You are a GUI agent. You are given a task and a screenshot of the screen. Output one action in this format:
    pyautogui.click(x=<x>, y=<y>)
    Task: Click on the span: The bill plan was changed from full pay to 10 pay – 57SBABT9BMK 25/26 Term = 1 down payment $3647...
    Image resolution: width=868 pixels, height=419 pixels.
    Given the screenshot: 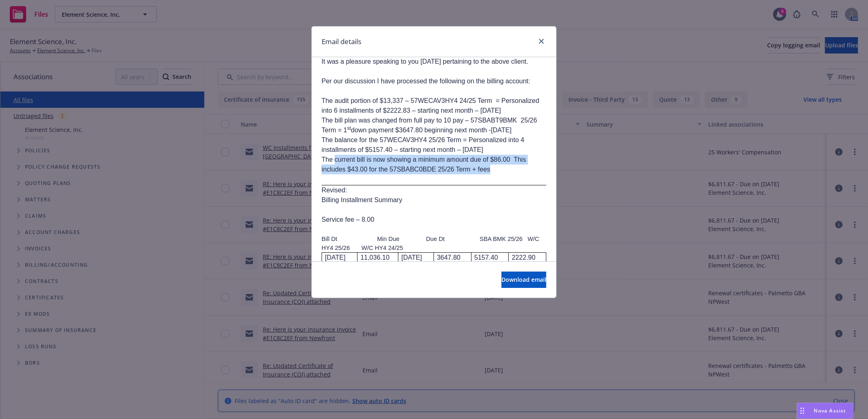 What is the action you would take?
    pyautogui.click(x=429, y=125)
    